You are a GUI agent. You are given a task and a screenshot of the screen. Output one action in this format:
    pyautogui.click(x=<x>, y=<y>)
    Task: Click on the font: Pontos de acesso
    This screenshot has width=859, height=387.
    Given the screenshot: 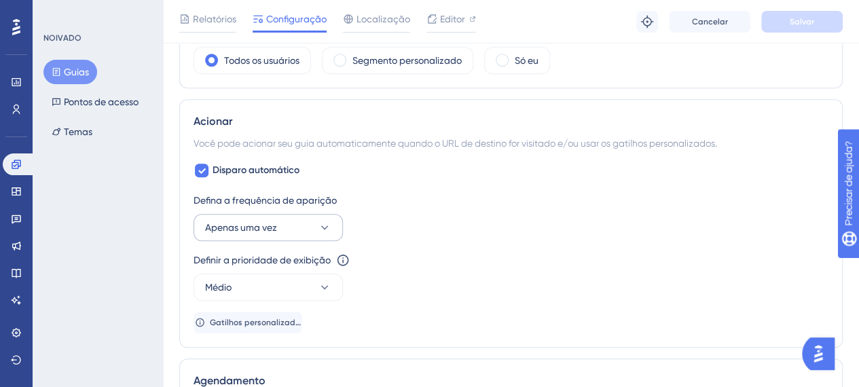 What is the action you would take?
    pyautogui.click(x=101, y=102)
    